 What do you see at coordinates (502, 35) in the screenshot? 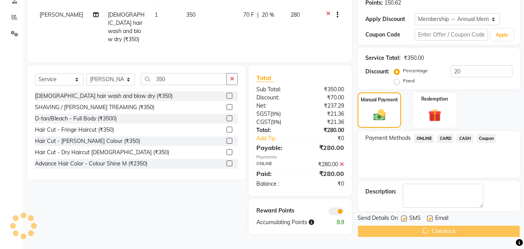
I see `button: Apply` at bounding box center [502, 35].